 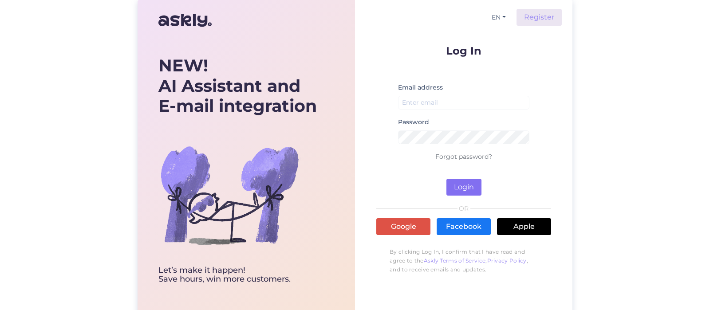 I want to click on a: Register, so click(x=539, y=17).